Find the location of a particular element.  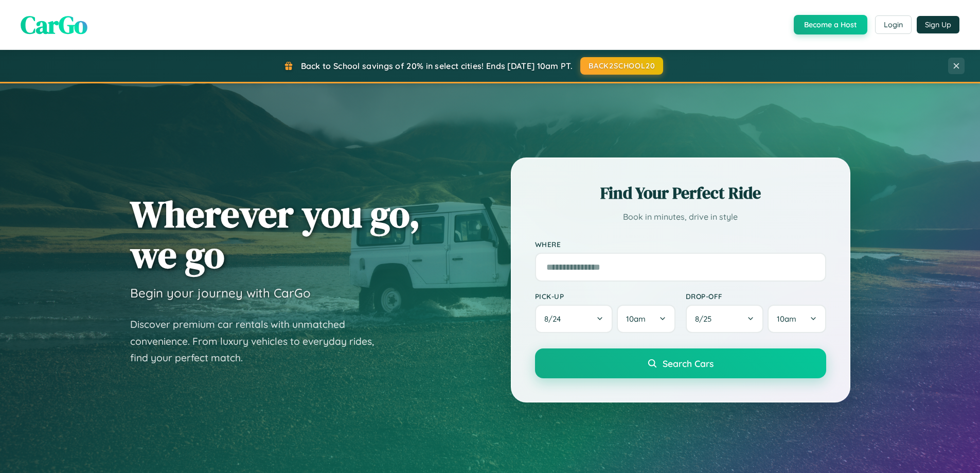

h1: Wherever you go, we go is located at coordinates (275, 234).